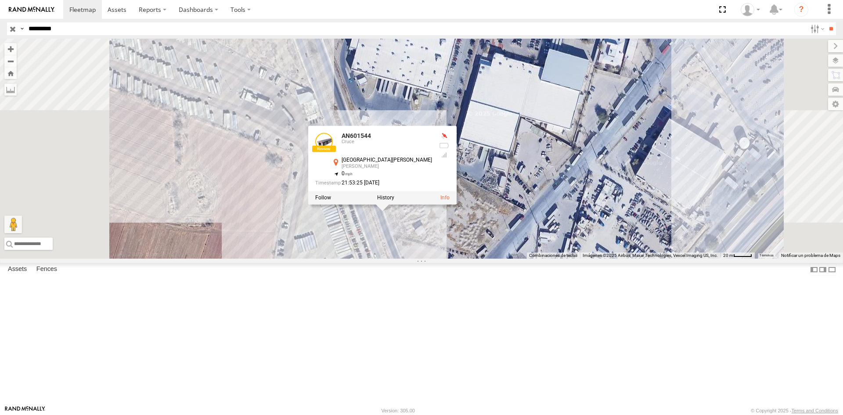  What do you see at coordinates (374, 183) in the screenshot?
I see `div: Date/time of location update` at bounding box center [374, 183].